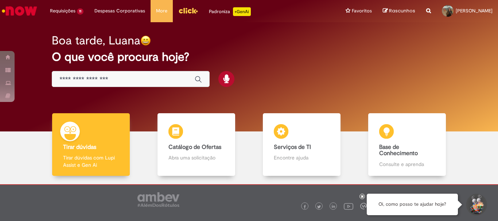  What do you see at coordinates (319, 207) in the screenshot?
I see `img: logo_footer_twitter.png` at bounding box center [319, 207].